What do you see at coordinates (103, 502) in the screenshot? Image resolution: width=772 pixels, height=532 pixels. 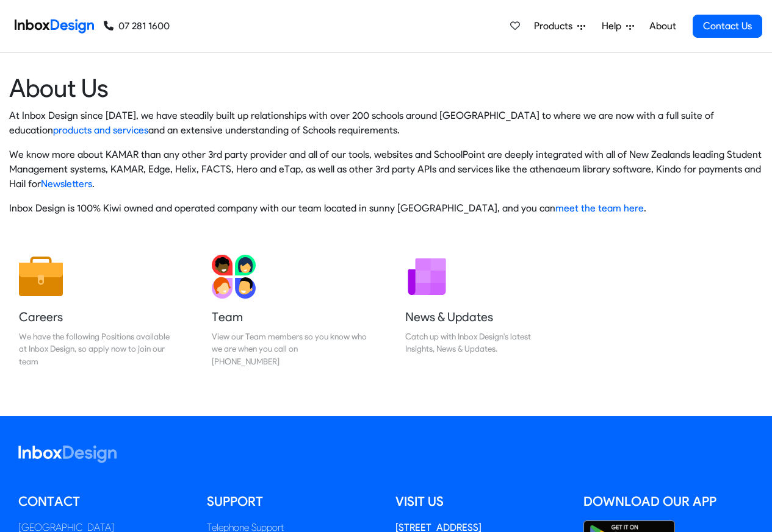 I see `h5: Contact` at bounding box center [103, 502].